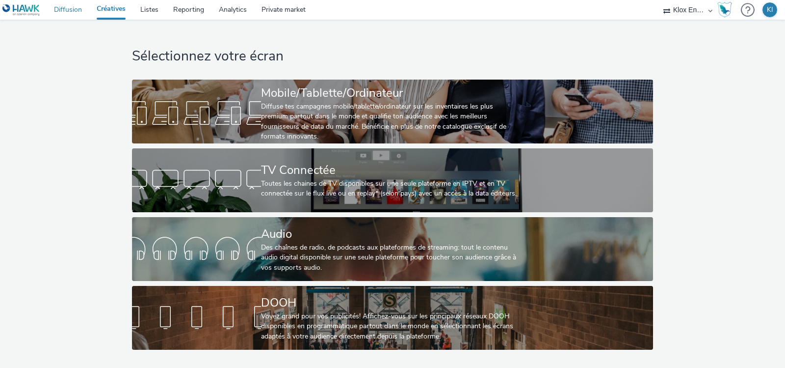 The width and height of the screenshot is (785, 368). What do you see at coordinates (725, 10) in the screenshot?
I see `img: Hawk Academy` at bounding box center [725, 10].